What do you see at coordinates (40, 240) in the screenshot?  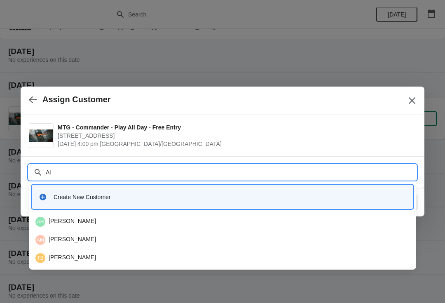 I see `span: Alec Manke` at bounding box center [40, 240].